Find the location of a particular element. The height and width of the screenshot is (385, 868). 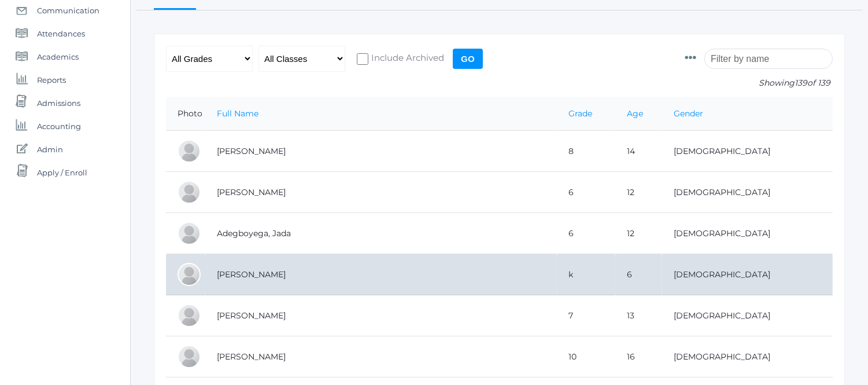

td: k is located at coordinates (585, 274).